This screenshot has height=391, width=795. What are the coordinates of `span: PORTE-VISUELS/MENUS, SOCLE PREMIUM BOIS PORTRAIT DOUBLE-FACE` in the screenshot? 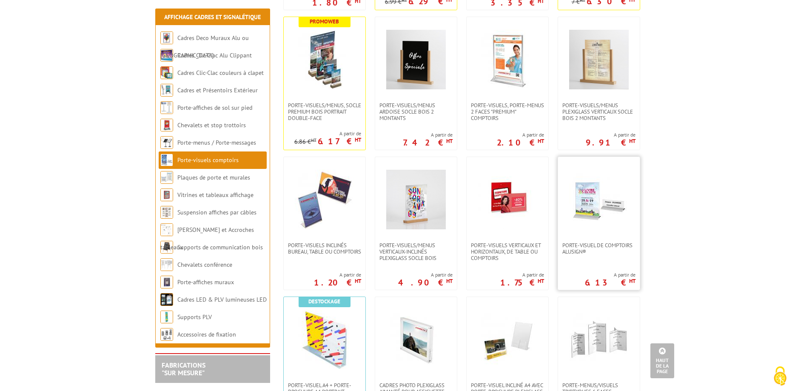 It's located at (324, 111).